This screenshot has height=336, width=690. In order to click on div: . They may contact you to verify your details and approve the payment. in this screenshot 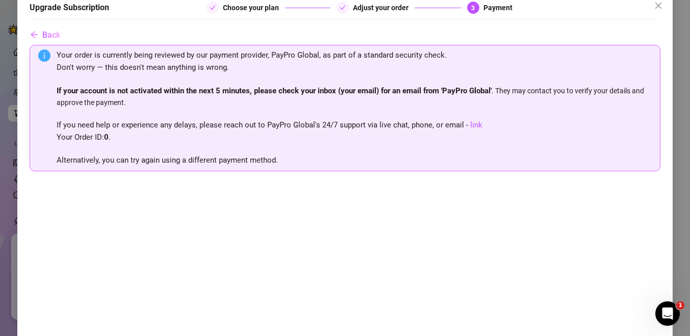, I will do `click(354, 108)`.